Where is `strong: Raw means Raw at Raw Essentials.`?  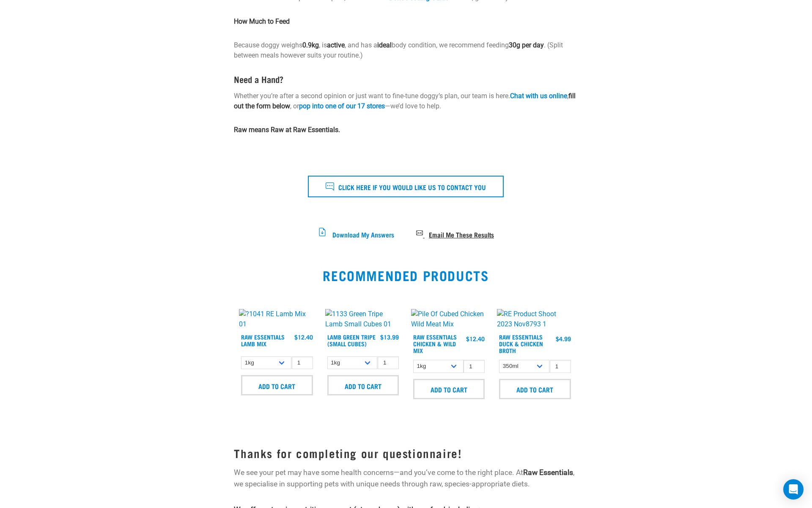
strong: Raw means Raw at Raw Essentials. is located at coordinates (287, 129).